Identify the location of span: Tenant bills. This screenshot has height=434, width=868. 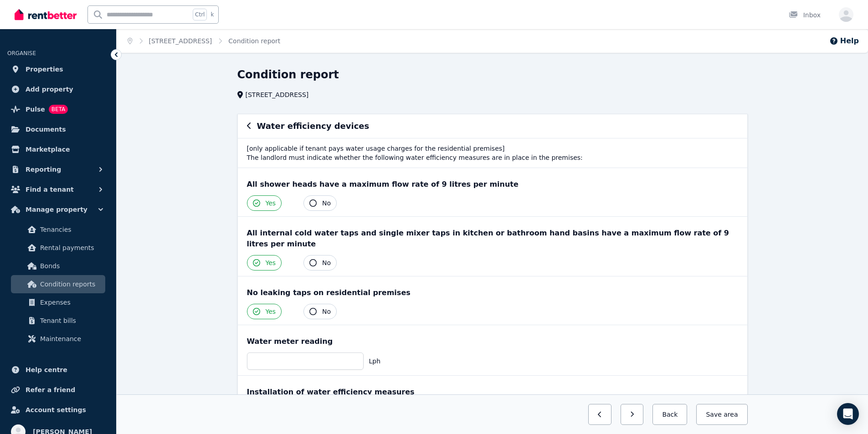
(71, 320).